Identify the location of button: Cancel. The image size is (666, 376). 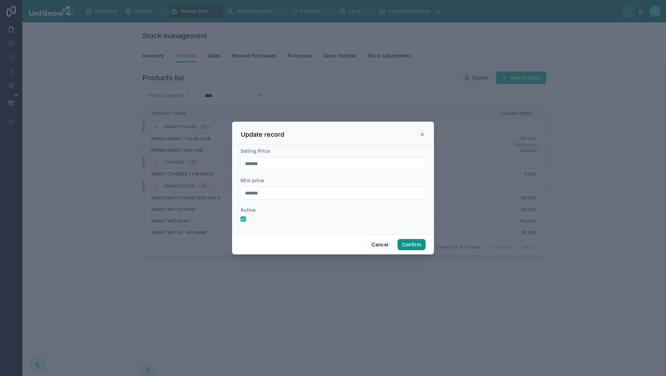
(380, 245).